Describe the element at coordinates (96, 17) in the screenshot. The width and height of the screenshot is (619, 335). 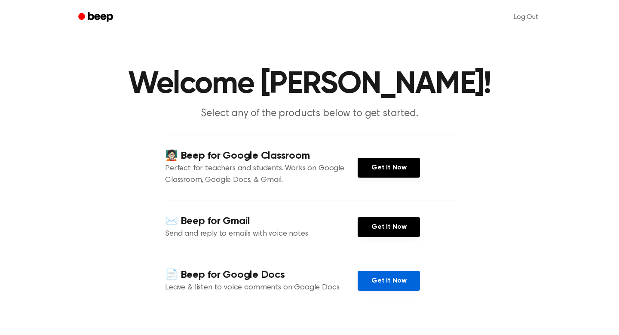
I see `a: Beep` at that location.